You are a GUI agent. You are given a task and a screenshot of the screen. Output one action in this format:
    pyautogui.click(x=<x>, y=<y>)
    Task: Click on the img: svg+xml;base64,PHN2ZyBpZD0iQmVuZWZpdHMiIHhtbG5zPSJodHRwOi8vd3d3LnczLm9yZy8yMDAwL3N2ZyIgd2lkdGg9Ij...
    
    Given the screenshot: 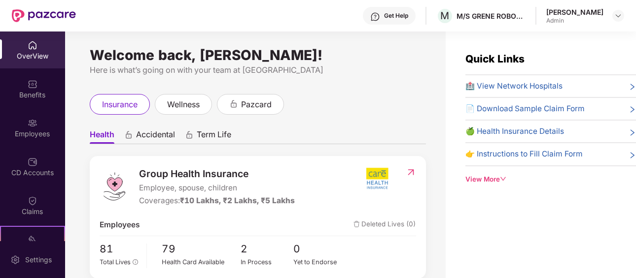 What is the action you would take?
    pyautogui.click(x=33, y=84)
    